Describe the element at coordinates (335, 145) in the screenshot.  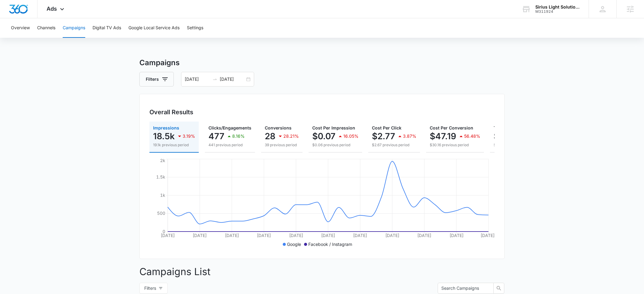
I see `p: $0.06 previous period` at that location.